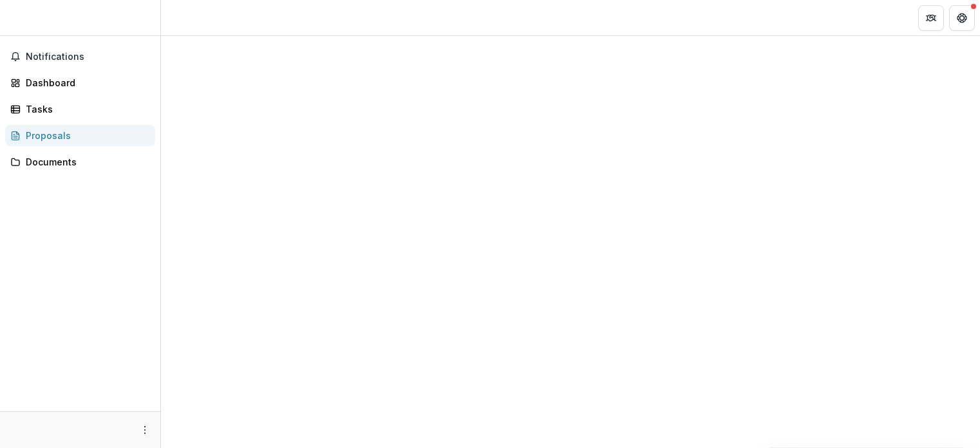 The height and width of the screenshot is (448, 980). I want to click on div: Tasks, so click(85, 109).